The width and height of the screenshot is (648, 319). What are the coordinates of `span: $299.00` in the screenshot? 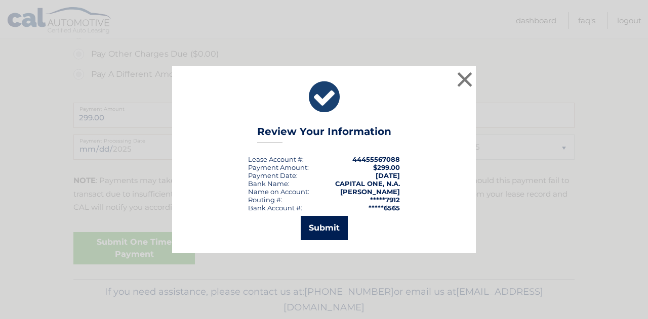 It's located at (386, 167).